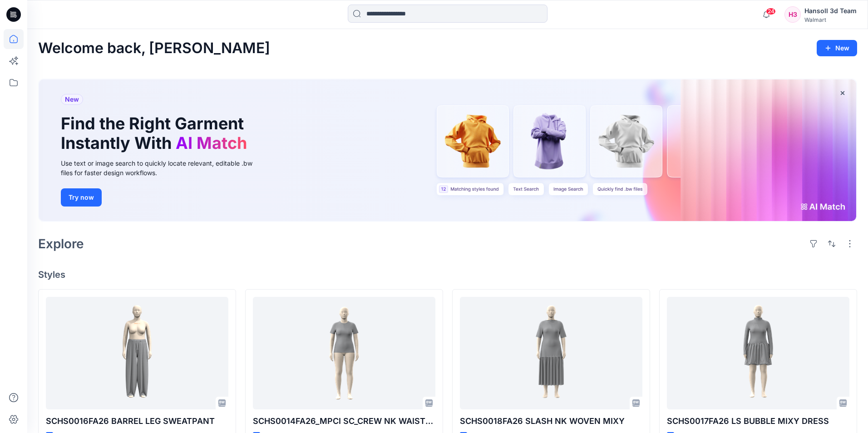 Image resolution: width=868 pixels, height=433 pixels. I want to click on a: SCHS0014FA26_MPCI SC_CREW NK WAISTED TEE, so click(344, 353).